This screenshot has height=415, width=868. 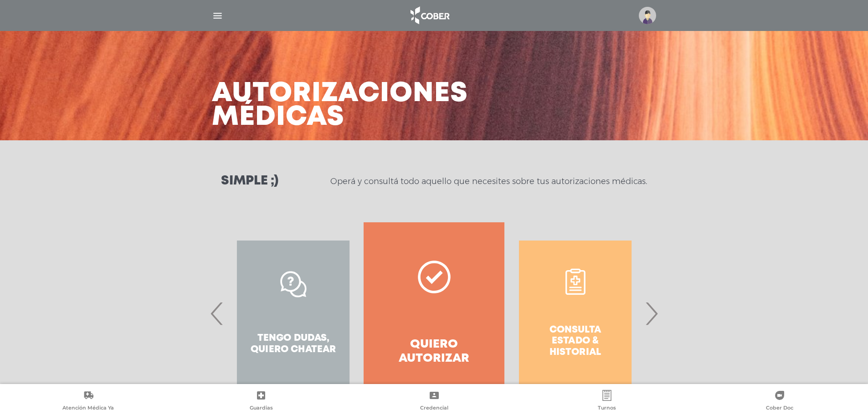 What do you see at coordinates (250, 181) in the screenshot?
I see `h3: Simple ;)` at bounding box center [250, 181].